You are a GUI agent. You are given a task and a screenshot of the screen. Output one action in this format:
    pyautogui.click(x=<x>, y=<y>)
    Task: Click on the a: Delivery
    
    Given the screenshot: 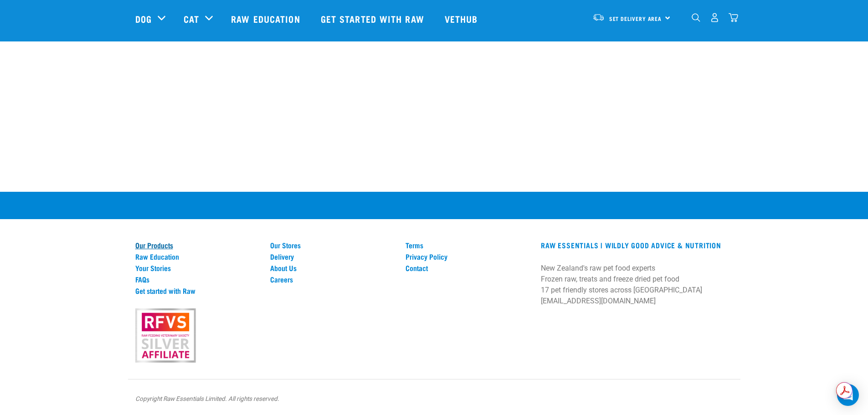 What is the action you would take?
    pyautogui.click(x=332, y=257)
    